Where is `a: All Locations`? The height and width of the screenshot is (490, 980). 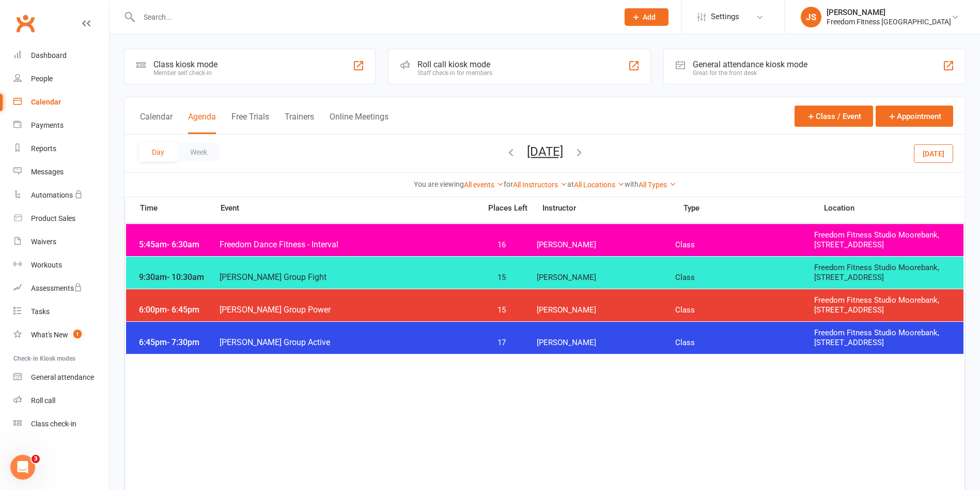 a: All Locations is located at coordinates (599, 185).